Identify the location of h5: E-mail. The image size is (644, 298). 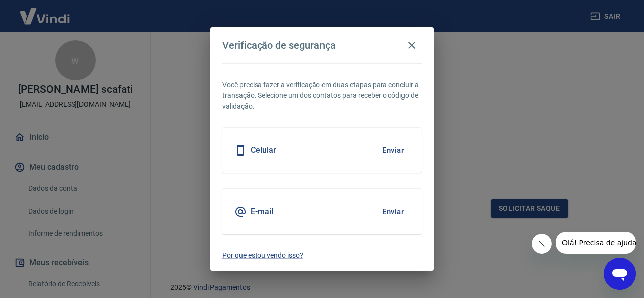
(262, 211).